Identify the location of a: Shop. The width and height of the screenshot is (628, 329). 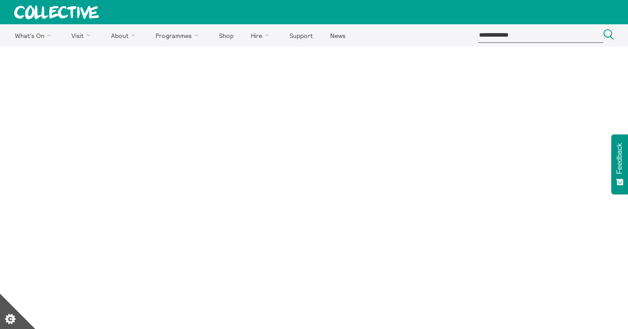
(226, 35).